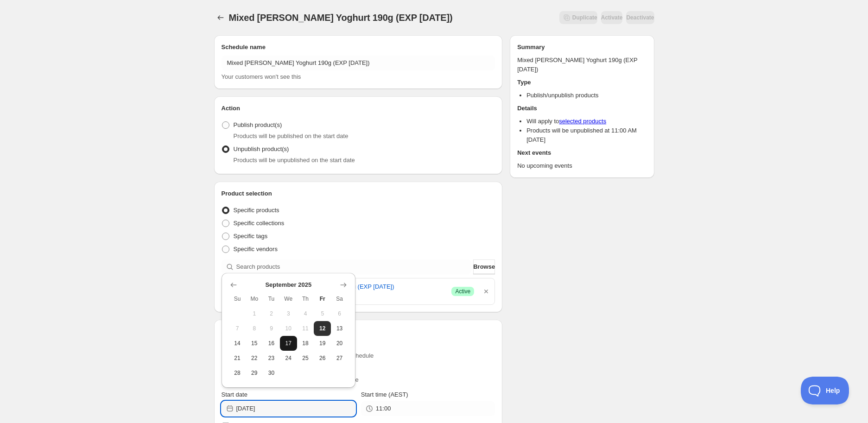 The image size is (868, 423). What do you see at coordinates (237, 329) in the screenshot?
I see `span: 7` at bounding box center [237, 329].